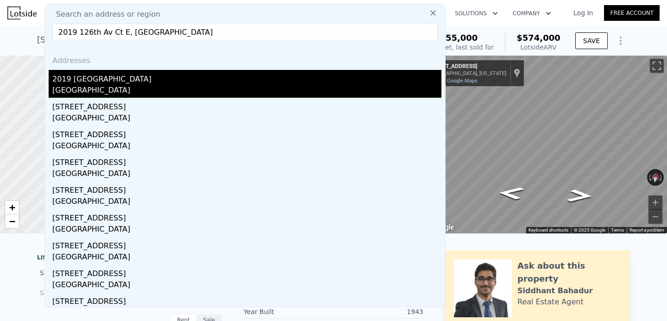 This screenshot has height=321, width=667. Describe the element at coordinates (590, 230) in the screenshot. I see `span: © 2025 Google` at that location.